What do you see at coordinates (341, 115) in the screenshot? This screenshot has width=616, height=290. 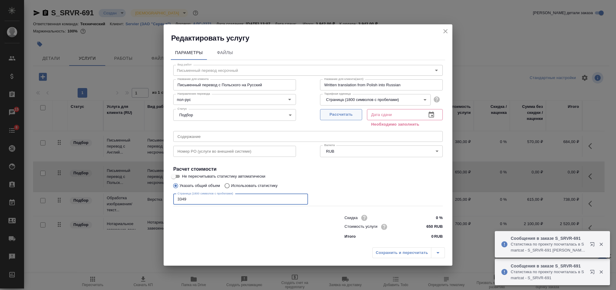 I see `button: Рассчитать` at bounding box center [341, 115].